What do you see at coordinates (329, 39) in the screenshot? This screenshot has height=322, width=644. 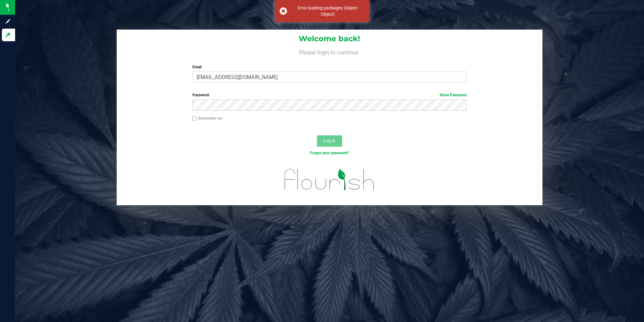 I see `h1: Welcome back!` at bounding box center [329, 39].